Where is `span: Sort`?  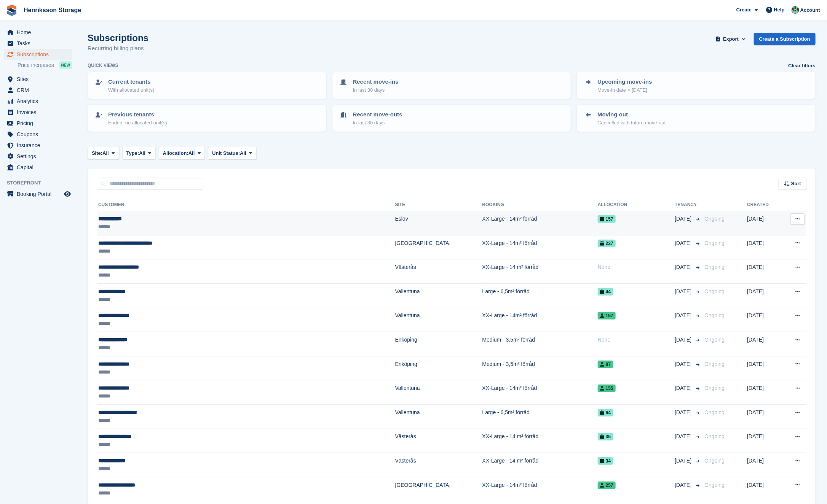
span: Sort is located at coordinates (796, 184).